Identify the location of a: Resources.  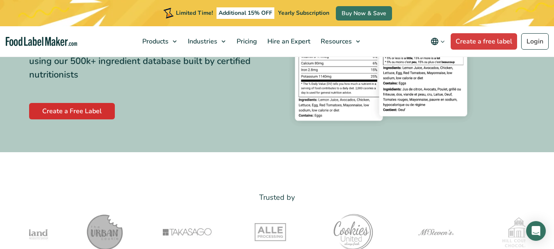
(340, 41).